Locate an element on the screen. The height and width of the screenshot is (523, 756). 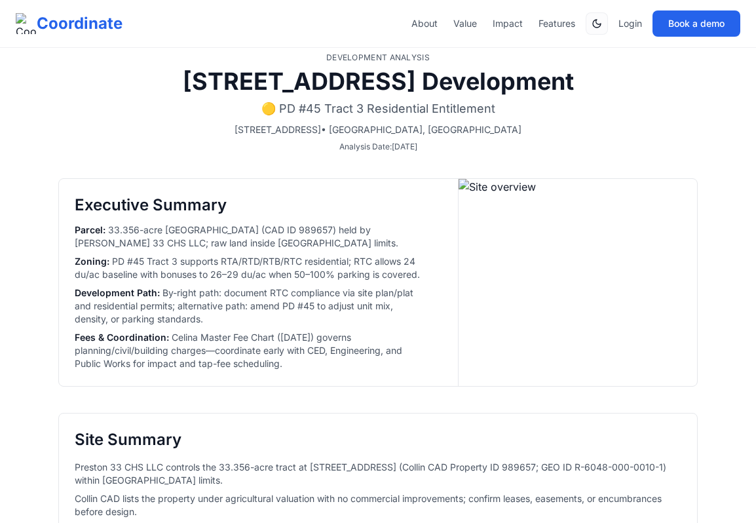
a: Value is located at coordinates (465, 24).